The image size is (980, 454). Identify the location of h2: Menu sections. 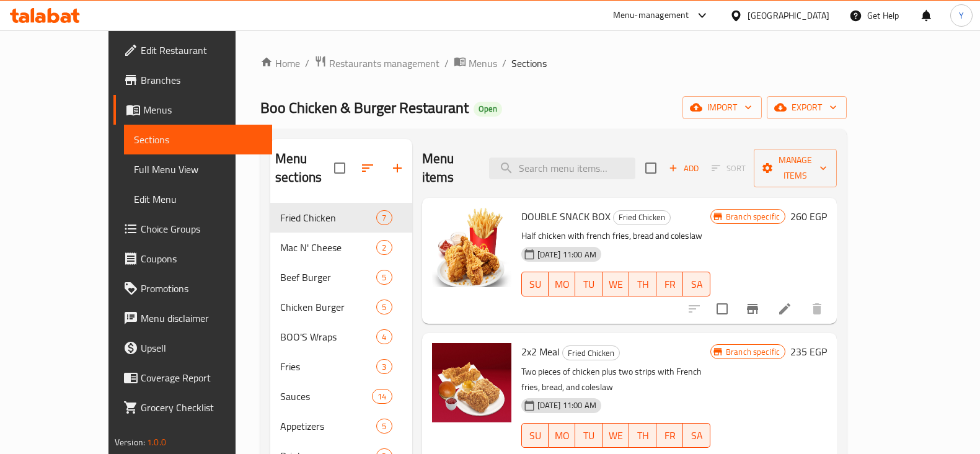
(305, 168).